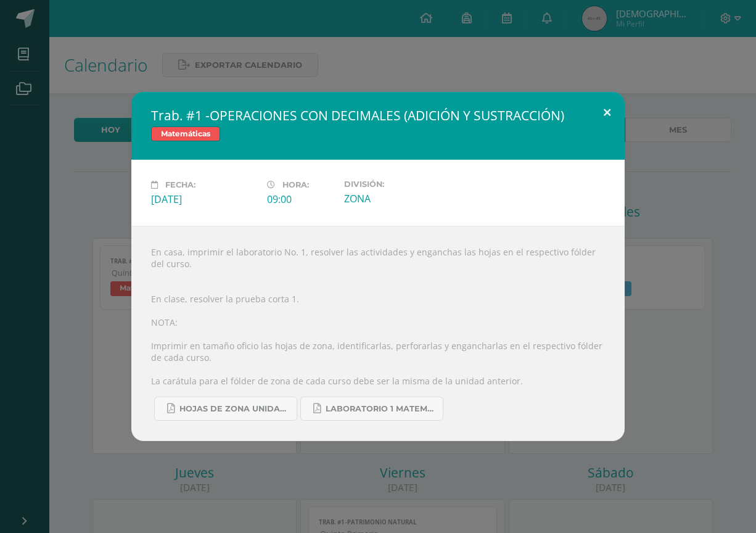 Image resolution: width=756 pixels, height=533 pixels. Describe the element at coordinates (381, 409) in the screenshot. I see `span: LABORATORIO 1 MATEMÁTICA (1).pdf` at that location.